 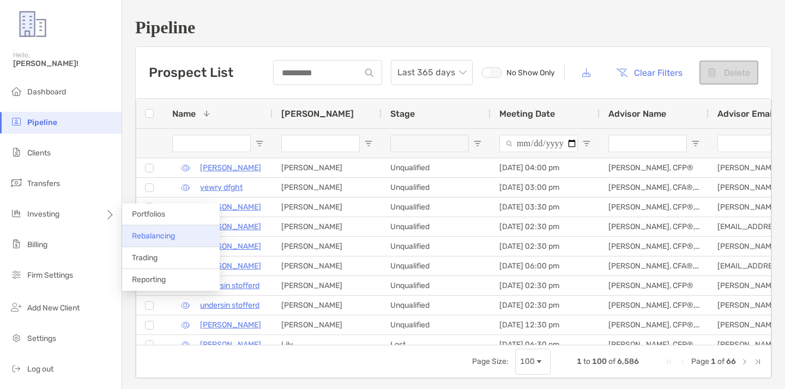 What do you see at coordinates (647, 143) in the screenshot?
I see `input: Advisor Name Filter Input` at bounding box center [647, 143].